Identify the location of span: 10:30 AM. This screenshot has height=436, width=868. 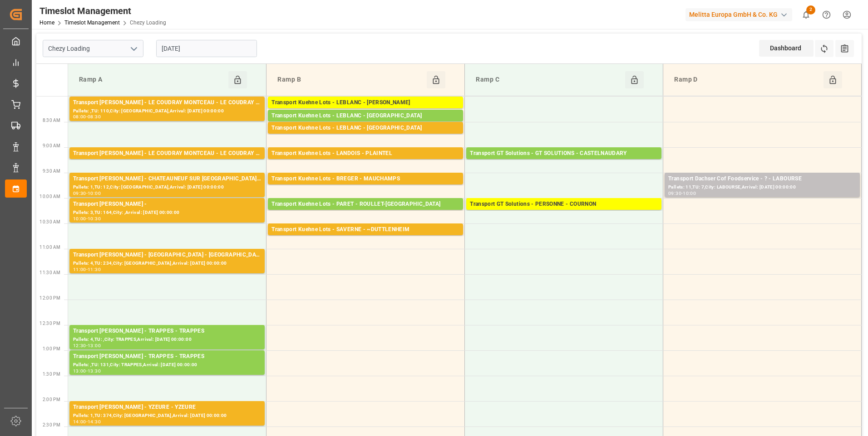
(49, 221).